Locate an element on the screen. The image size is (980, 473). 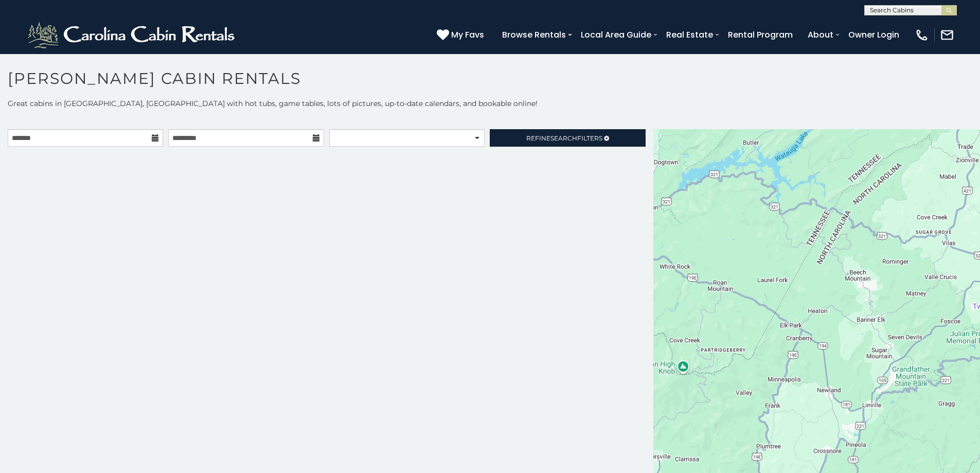
a: About is located at coordinates (821, 34).